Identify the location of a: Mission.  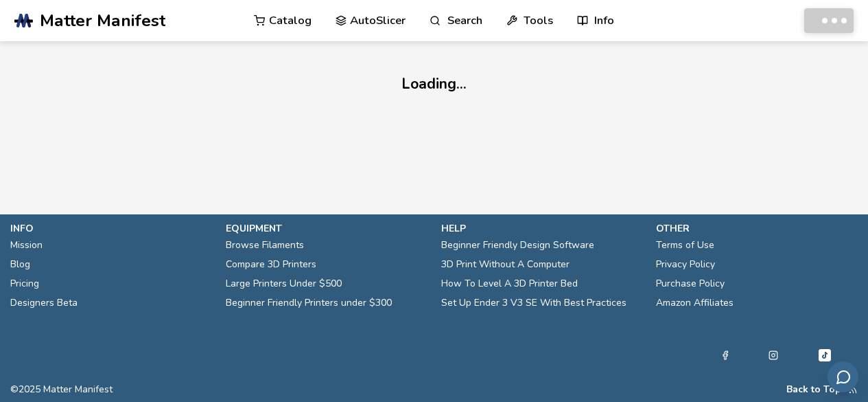
(26, 245).